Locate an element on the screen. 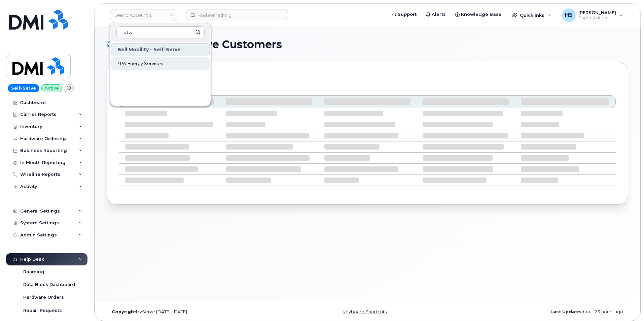 The width and height of the screenshot is (644, 321). a: Keyboard Shortcuts is located at coordinates (364, 311).